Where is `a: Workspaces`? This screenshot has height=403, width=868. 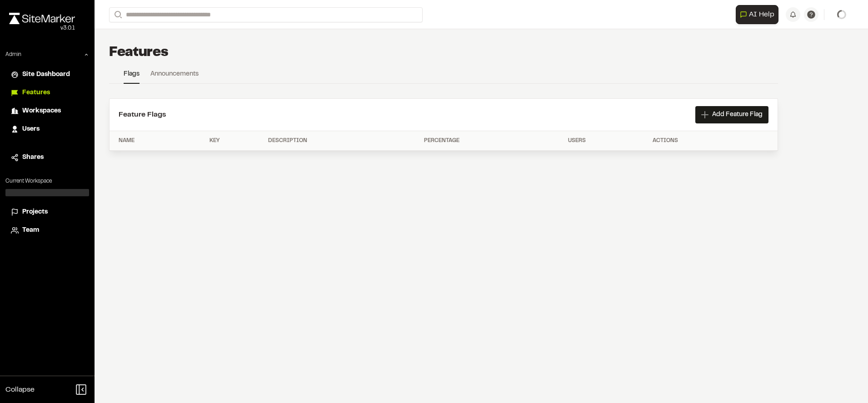
a: Workspaces is located at coordinates (47, 111).